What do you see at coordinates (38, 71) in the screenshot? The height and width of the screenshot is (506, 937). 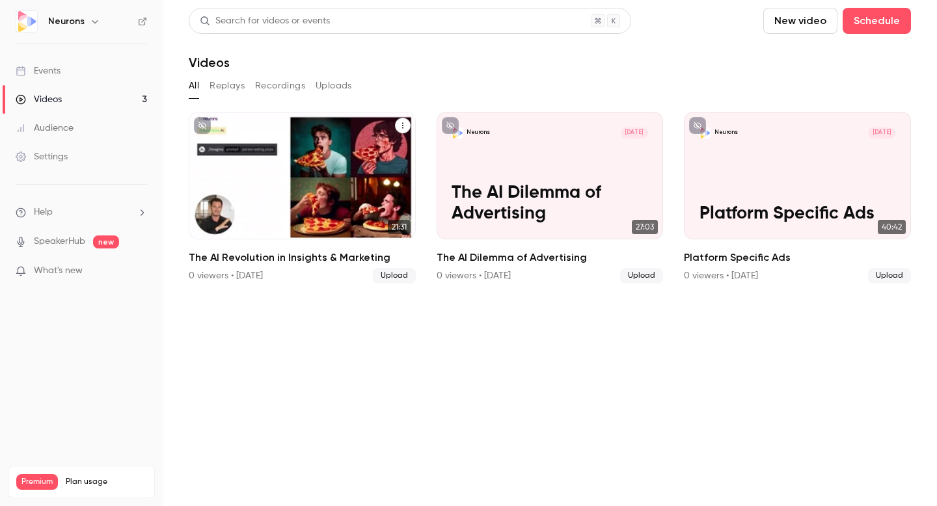 I see `div: Events` at bounding box center [38, 71].